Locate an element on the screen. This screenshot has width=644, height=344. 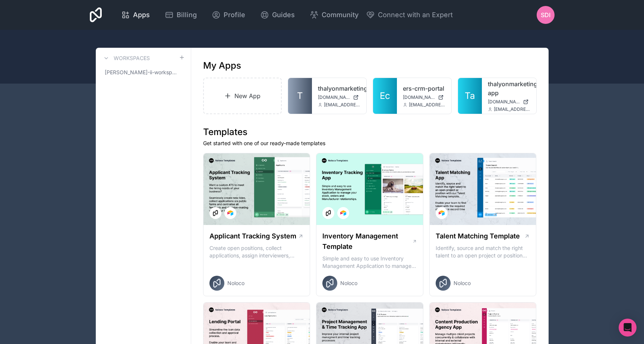
a: Ec is located at coordinates (385, 96).